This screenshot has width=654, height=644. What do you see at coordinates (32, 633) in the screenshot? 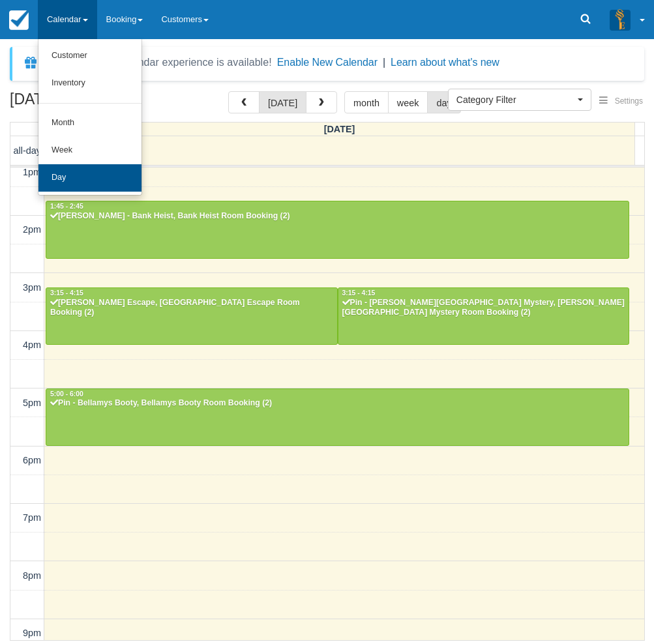
I see `span: 9pm` at bounding box center [32, 633].